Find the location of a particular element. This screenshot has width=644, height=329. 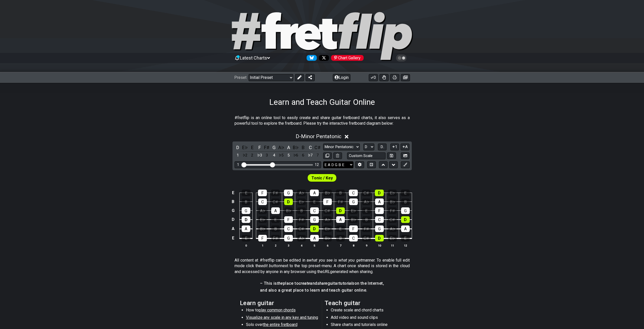

th: 3 is located at coordinates (289, 246).